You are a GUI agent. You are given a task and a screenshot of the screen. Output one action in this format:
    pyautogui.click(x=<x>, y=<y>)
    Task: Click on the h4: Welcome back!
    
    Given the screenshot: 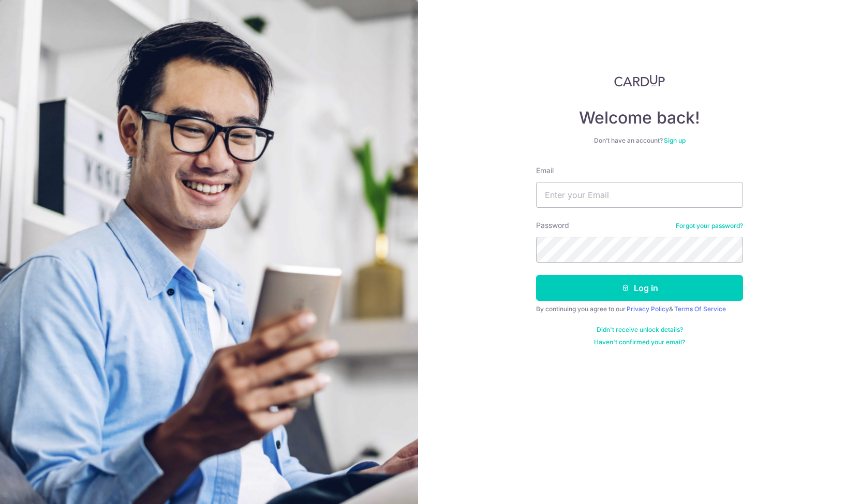 What is the action you would take?
    pyautogui.click(x=639, y=118)
    